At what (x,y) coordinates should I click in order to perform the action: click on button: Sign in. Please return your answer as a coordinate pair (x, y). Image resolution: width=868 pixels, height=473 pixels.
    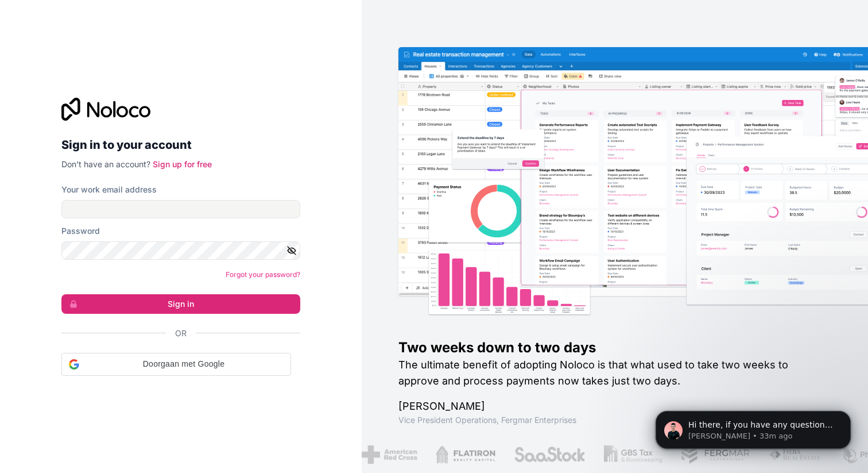
    Looking at the image, I should click on (181, 304).